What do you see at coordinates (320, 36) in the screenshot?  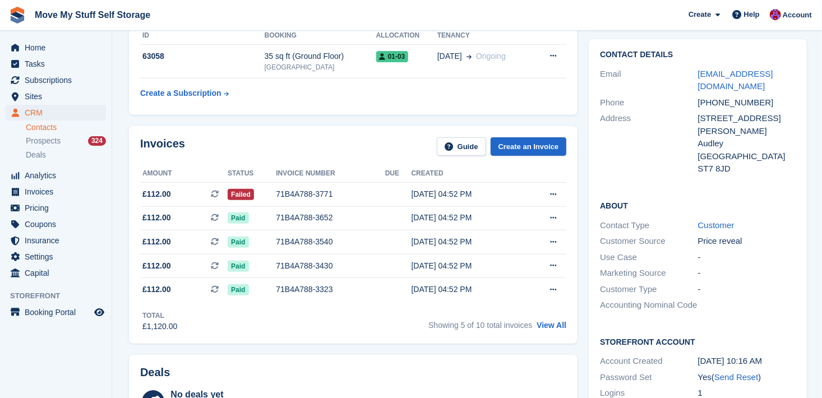 I see `th: Booking` at bounding box center [320, 36].